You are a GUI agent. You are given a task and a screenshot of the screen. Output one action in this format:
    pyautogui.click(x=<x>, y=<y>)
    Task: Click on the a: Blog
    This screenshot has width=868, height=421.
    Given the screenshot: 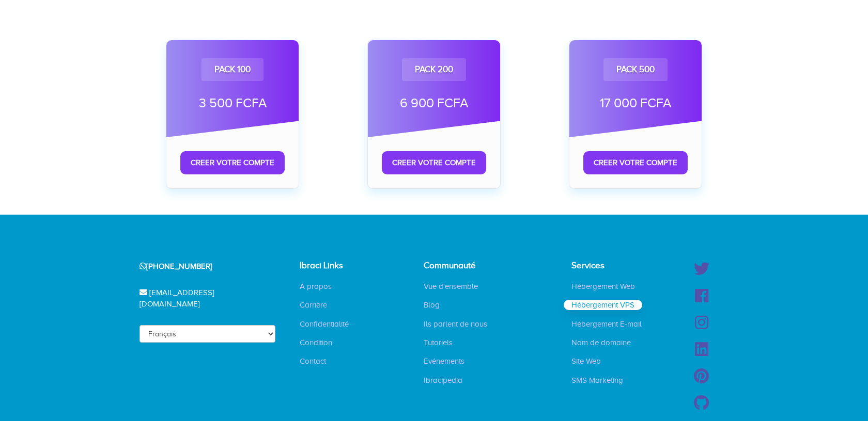 What is the action you would take?
    pyautogui.click(x=431, y=305)
    